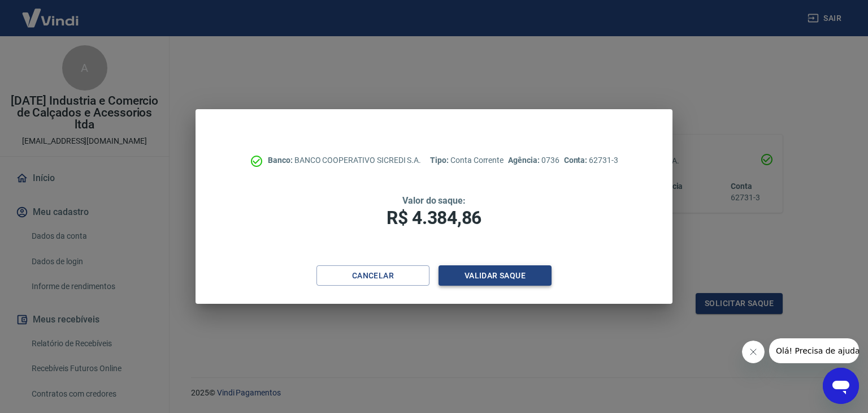  Describe the element at coordinates (281, 160) in the screenshot. I see `span: Banco:` at that location.